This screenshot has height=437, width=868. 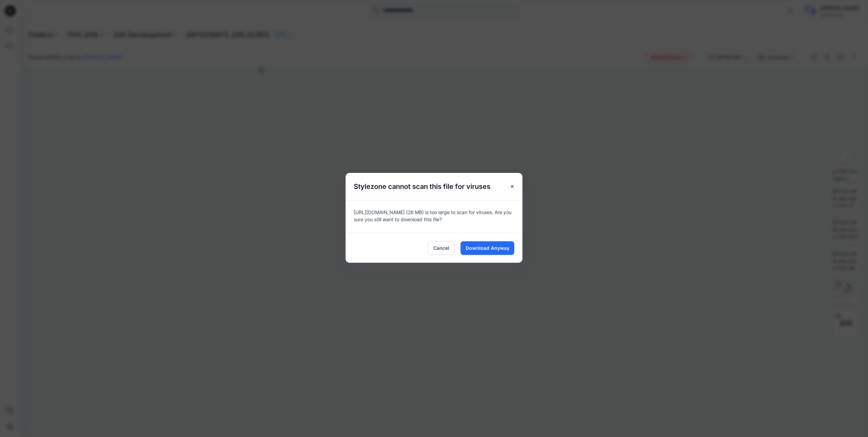 What do you see at coordinates (441, 248) in the screenshot?
I see `button: Cancel` at bounding box center [441, 248].